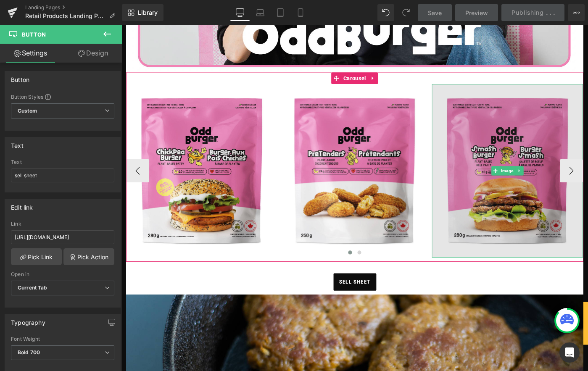 The image size is (588, 371). What do you see at coordinates (254, 280) in the screenshot?
I see `a: sell sheet` at bounding box center [254, 280].